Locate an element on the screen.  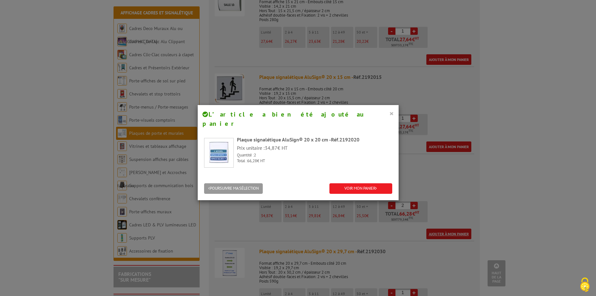
p: Prix unitaire : € HT is located at coordinates (315, 148).